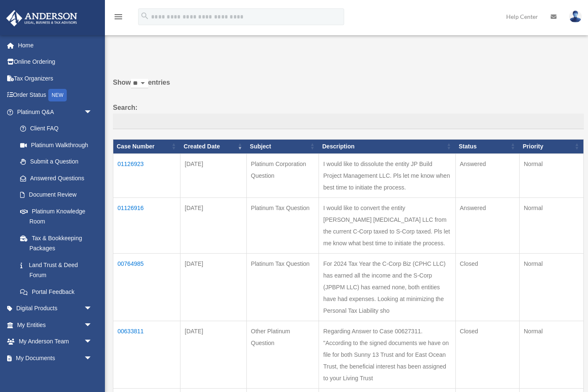 This screenshot has width=588, height=392. What do you see at coordinates (56, 216) in the screenshot?
I see `a: Platinum Knowledge Room` at bounding box center [56, 216].